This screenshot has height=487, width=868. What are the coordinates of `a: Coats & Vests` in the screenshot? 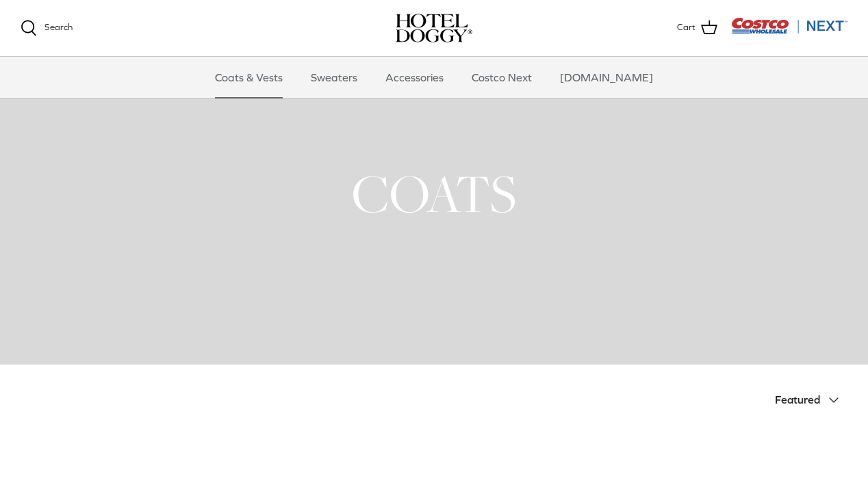 It's located at (249, 78).